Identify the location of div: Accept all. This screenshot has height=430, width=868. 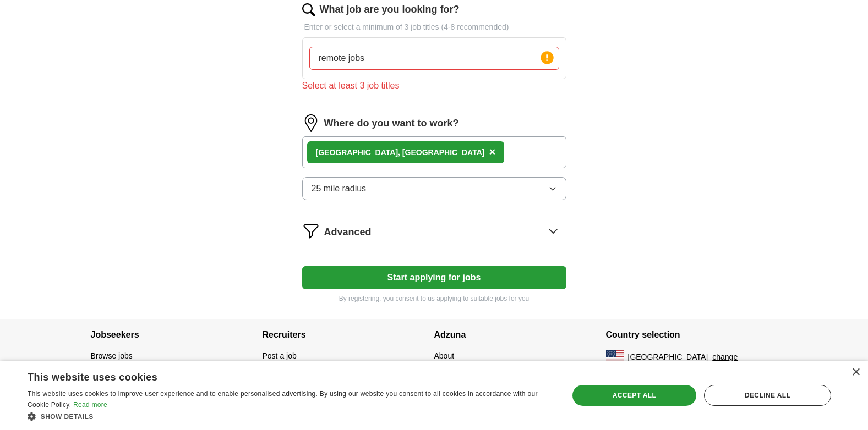
(634, 395).